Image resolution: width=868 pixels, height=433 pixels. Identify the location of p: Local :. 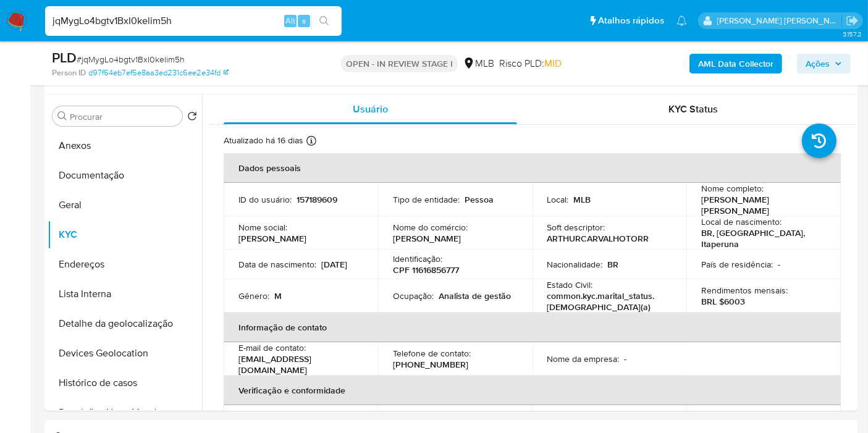
(558, 200).